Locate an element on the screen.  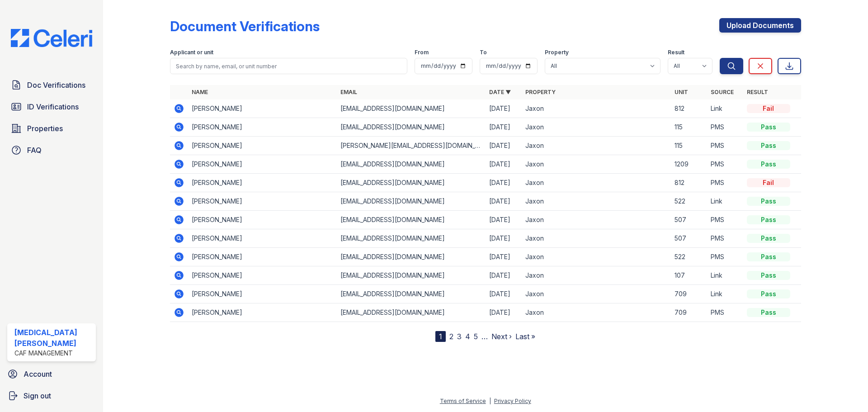
a: Next › is located at coordinates (501, 336).